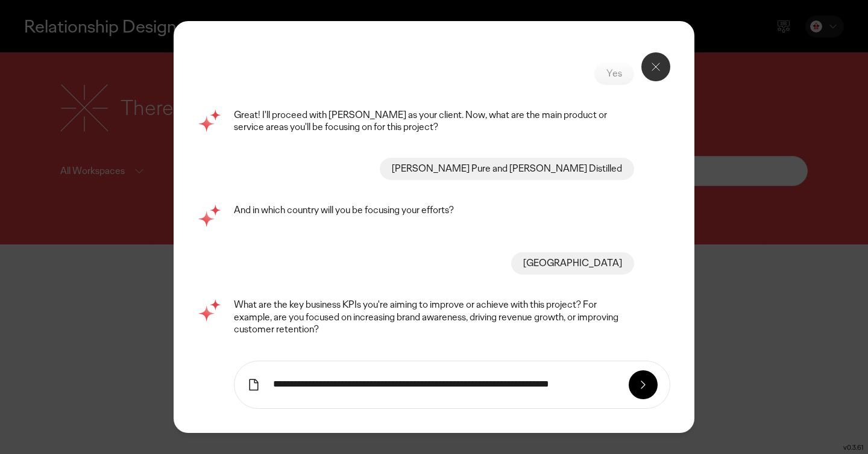 The width and height of the screenshot is (868, 454). What do you see at coordinates (434, 210) in the screenshot?
I see `p: And in which country will you be focusing your efforts?` at bounding box center [434, 210].